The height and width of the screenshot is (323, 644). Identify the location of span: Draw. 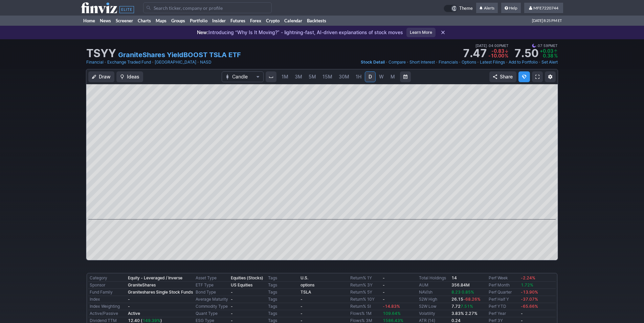
(105, 76).